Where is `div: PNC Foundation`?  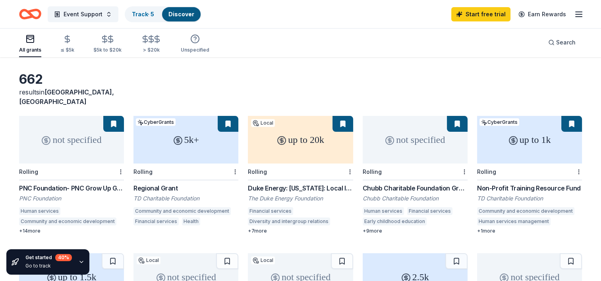
div: PNC Foundation is located at coordinates (71, 199).